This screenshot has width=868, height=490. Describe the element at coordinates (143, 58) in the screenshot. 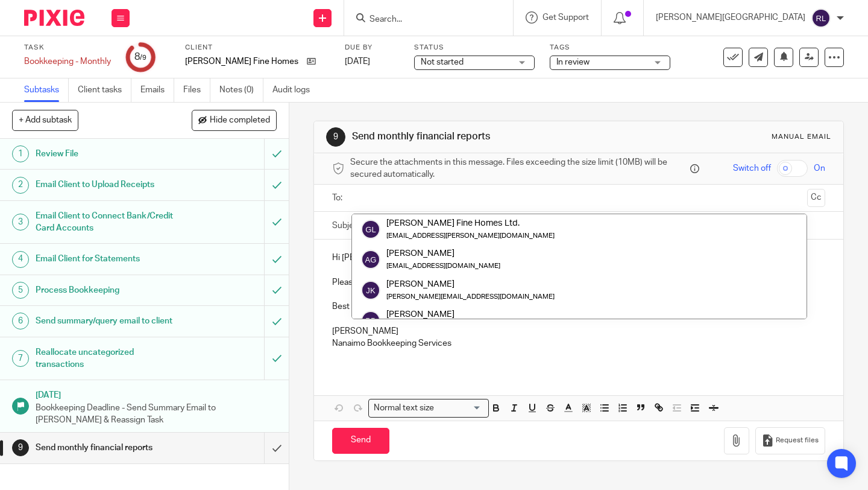

I see `small: /9` at that location.